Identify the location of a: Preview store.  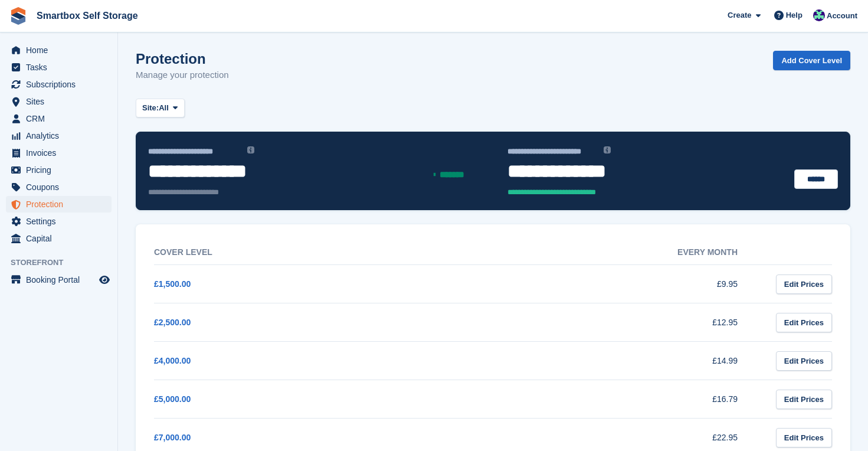
(105, 280).